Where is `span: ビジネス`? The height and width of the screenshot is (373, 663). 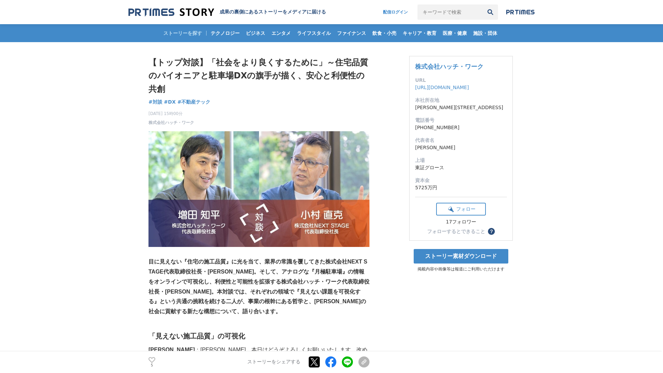
span: ビジネス is located at coordinates (255, 33).